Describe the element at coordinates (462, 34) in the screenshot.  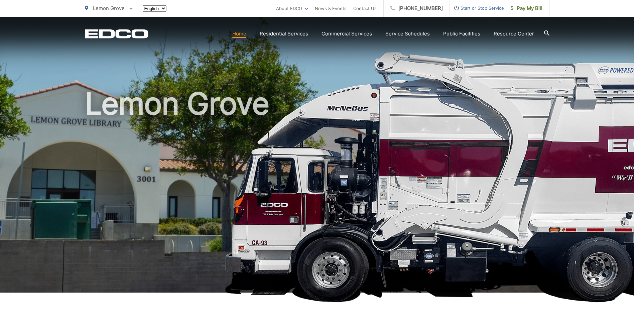
I see `a: Public Facilities` at that location.